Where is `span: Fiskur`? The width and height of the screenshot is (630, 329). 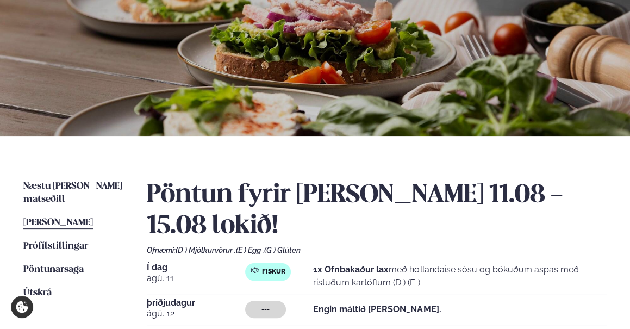
span: Fiskur is located at coordinates (273, 272).